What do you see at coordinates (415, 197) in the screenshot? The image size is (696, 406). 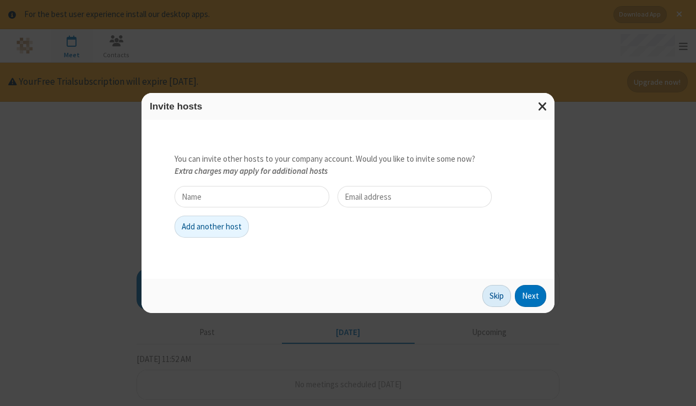 I see `input: Email address` at bounding box center [415, 197].